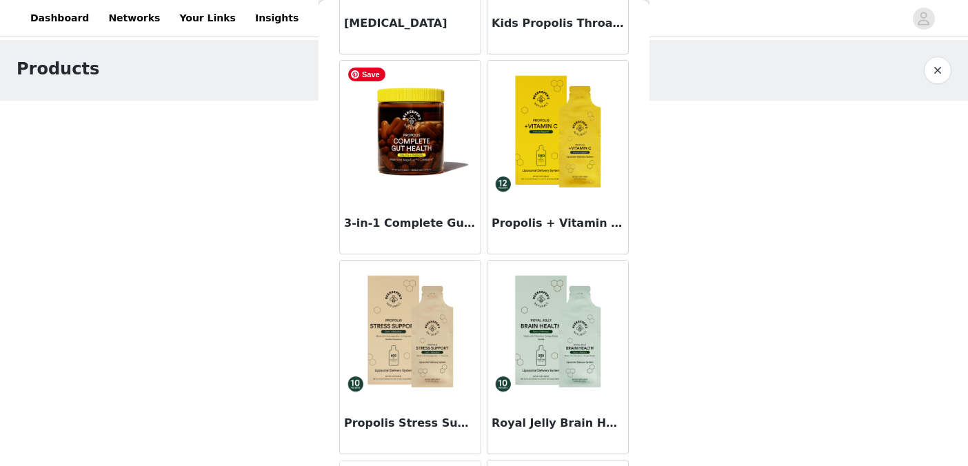 Image resolution: width=968 pixels, height=466 pixels. What do you see at coordinates (923, 19) in the screenshot?
I see `div: avatar` at bounding box center [923, 19].